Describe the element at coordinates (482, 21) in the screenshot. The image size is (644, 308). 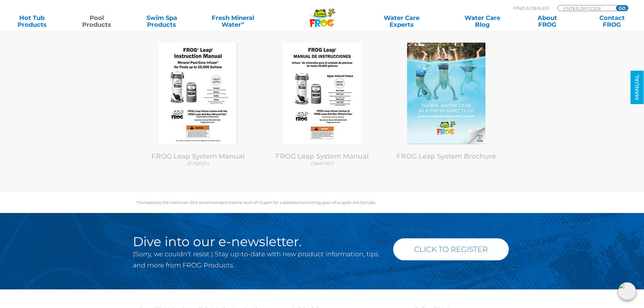
I see `a: Water CareBlog` at that location.